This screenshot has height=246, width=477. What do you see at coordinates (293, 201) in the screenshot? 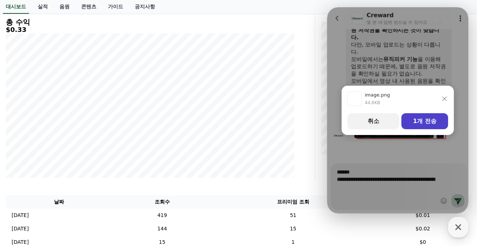
I see `th: 프리미엄 조회` at bounding box center [293, 201].